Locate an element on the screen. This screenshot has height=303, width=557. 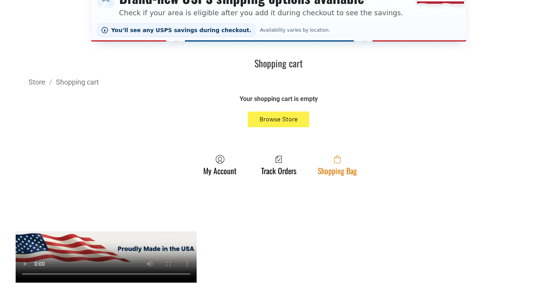
a: Track Orders is located at coordinates (279, 165).